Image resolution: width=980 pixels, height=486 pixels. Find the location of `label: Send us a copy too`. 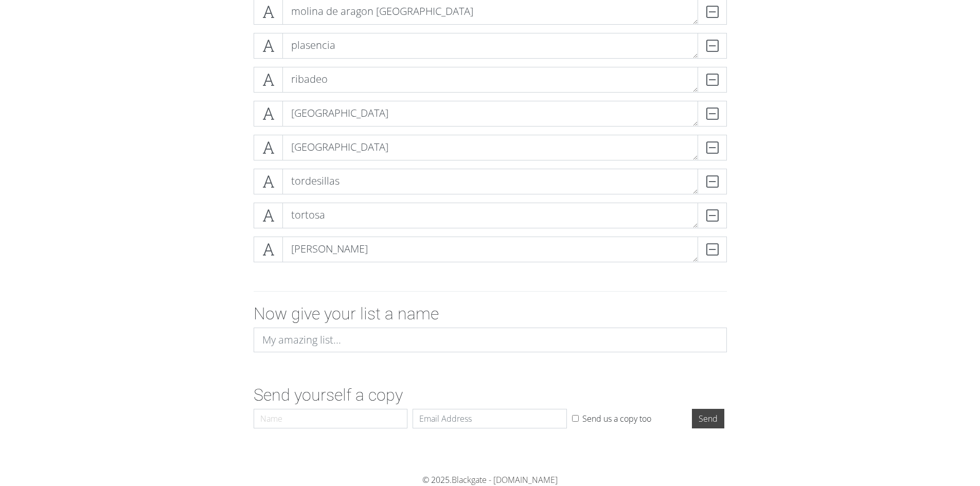

label: Send us a copy too is located at coordinates (617, 419).